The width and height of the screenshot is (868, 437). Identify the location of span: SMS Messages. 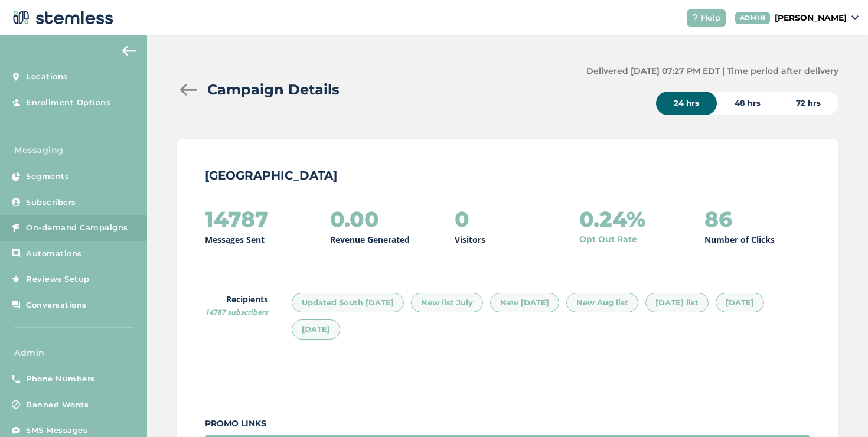
(56, 430).